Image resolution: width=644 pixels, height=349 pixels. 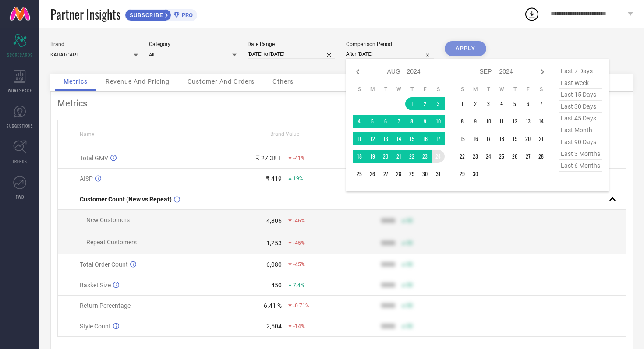 What do you see at coordinates (161, 14) in the screenshot?
I see `a: SUBSCRIBEPRO` at bounding box center [161, 14].